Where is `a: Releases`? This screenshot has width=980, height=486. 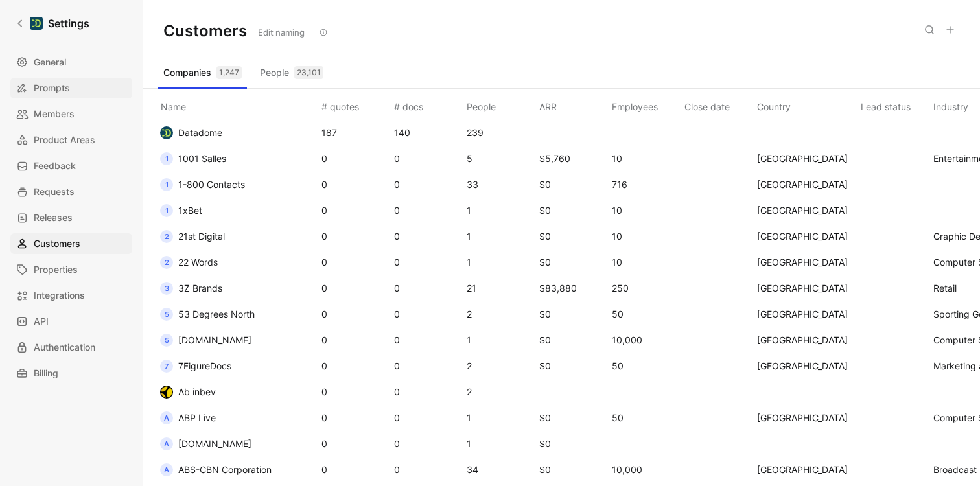
a: Releases is located at coordinates (71, 218).